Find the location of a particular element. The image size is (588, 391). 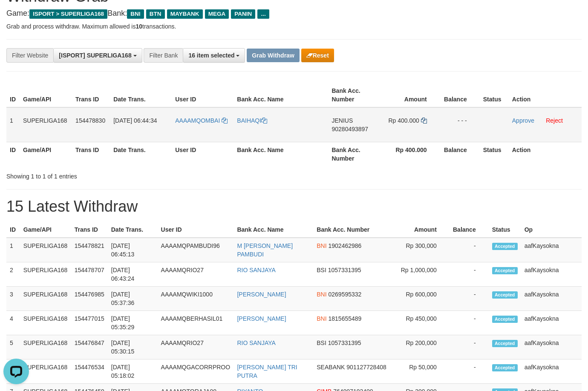

a: BAIHAQI is located at coordinates (252, 121).